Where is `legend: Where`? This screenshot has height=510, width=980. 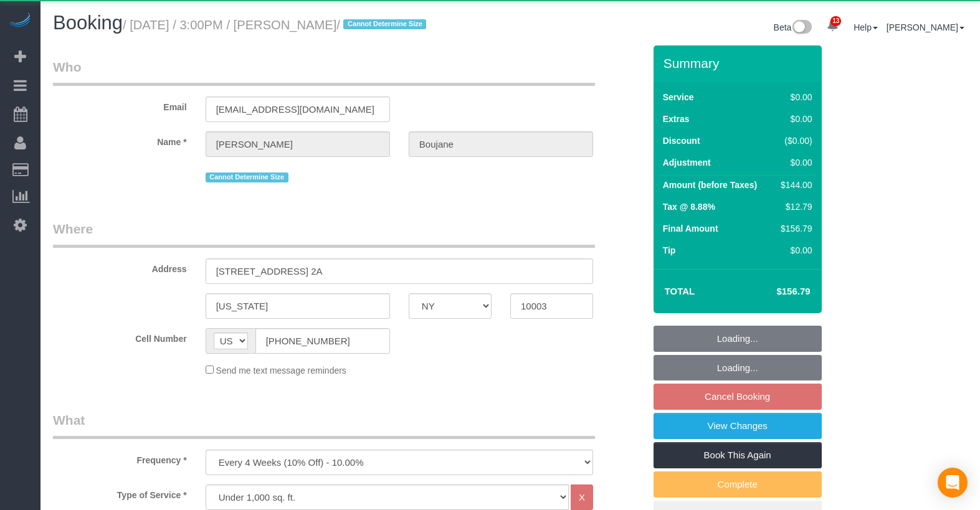
legend: Where is located at coordinates (324, 234).